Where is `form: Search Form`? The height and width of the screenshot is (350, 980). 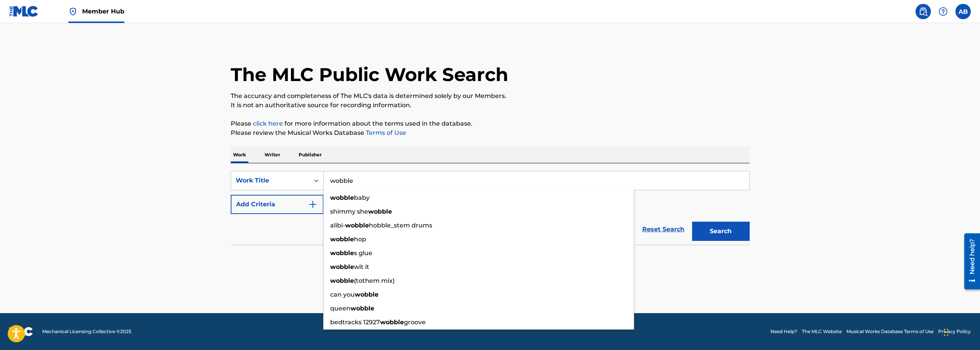 form: Search Form is located at coordinates (490, 208).